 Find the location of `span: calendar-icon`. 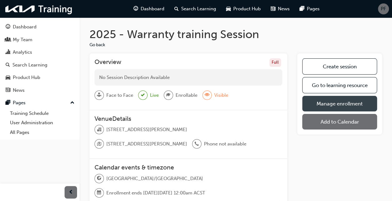

span: calendar-icon is located at coordinates (99, 193).